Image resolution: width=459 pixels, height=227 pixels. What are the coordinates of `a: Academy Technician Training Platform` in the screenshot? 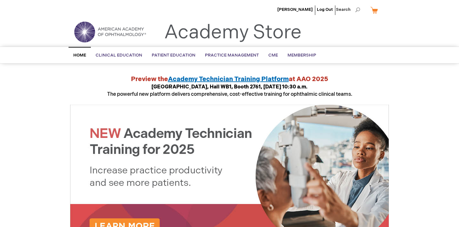 It's located at (228, 79).